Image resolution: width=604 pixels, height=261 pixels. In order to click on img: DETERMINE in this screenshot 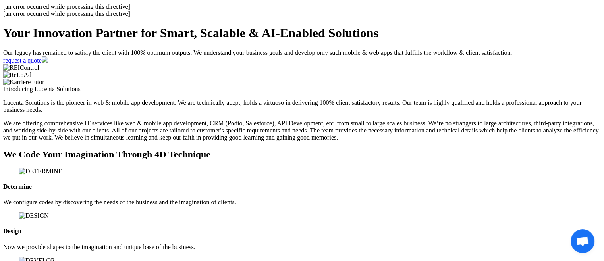, I will do `click(41, 172)`.